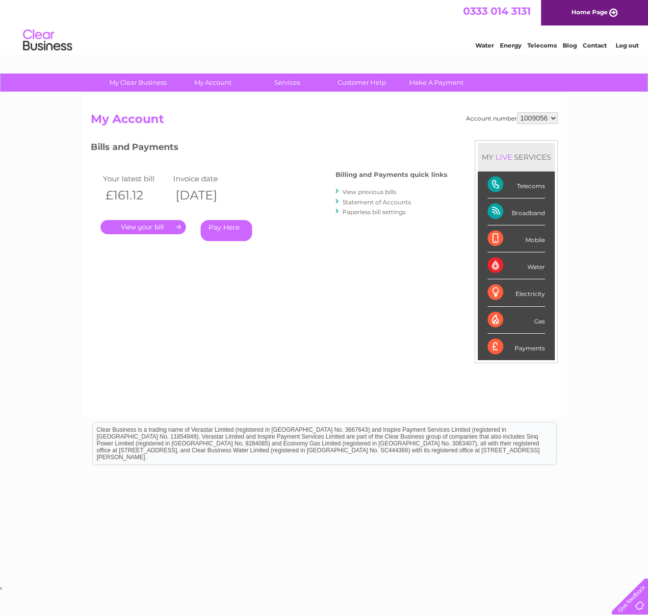  What do you see at coordinates (391, 174) in the screenshot?
I see `h4: Billing and Payments quick links` at bounding box center [391, 174].